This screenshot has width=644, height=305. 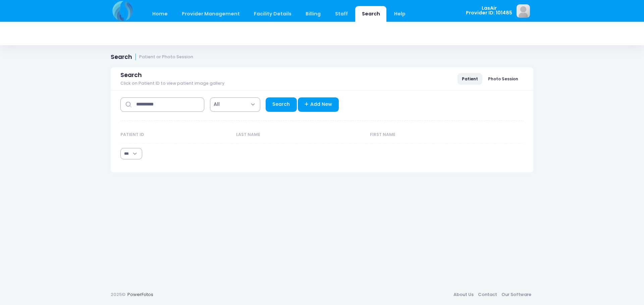 What do you see at coordinates (463, 295) in the screenshot?
I see `a: About Us` at bounding box center [463, 295].